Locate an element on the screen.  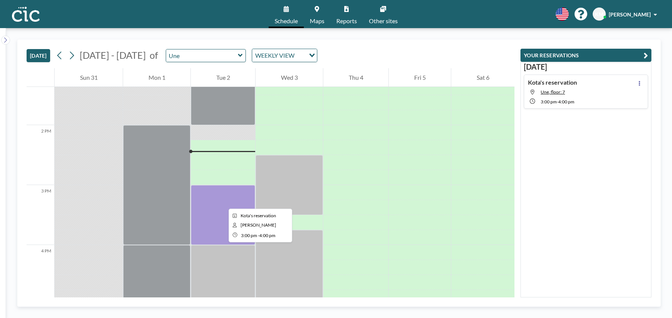
span: WEEKLY VIEW is located at coordinates (275, 55).